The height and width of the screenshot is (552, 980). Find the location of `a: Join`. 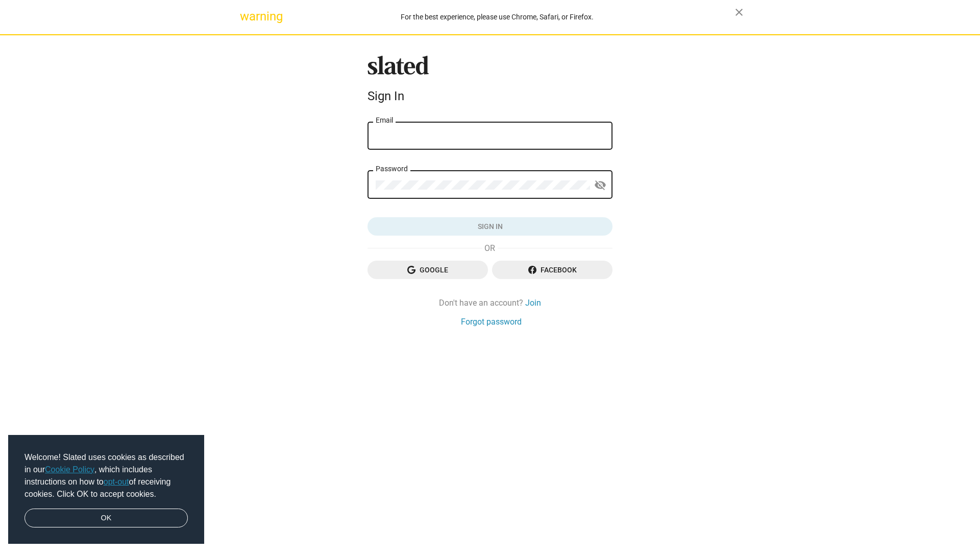

a: Join is located at coordinates (533, 303).